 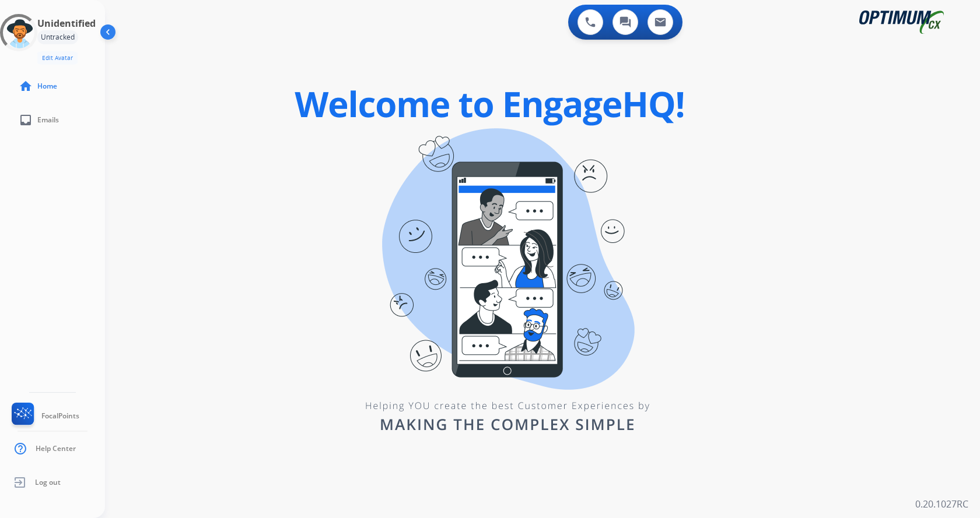 I want to click on mat-icon: home, so click(x=26, y=86).